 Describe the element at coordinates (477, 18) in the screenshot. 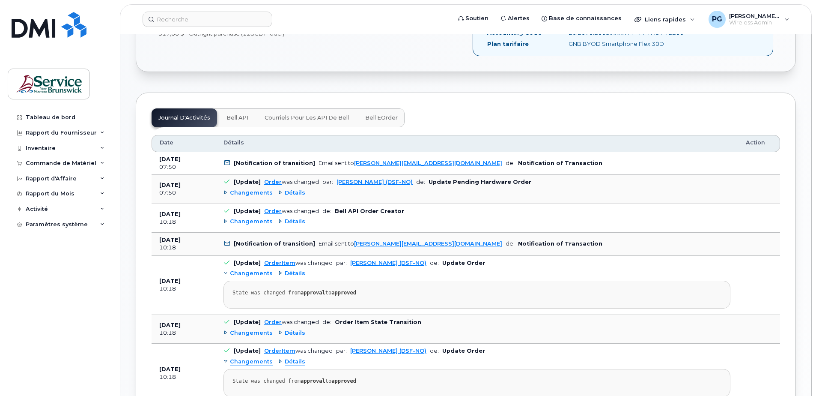

I see `span: Soutien` at that location.